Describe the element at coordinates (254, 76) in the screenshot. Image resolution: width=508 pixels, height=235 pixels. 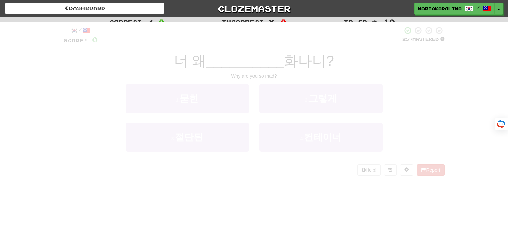
I see `div: Why are you so mad?` at that location.